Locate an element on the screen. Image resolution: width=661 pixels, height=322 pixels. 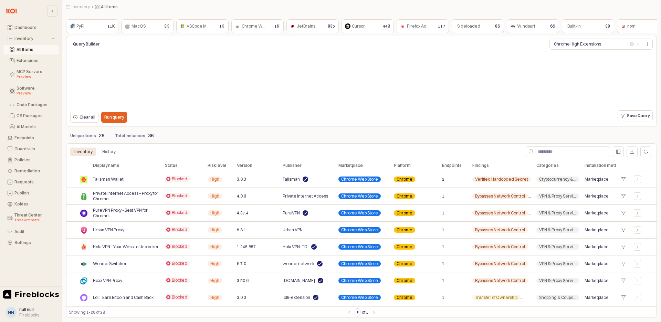
p: 3K is located at coordinates (167, 26).